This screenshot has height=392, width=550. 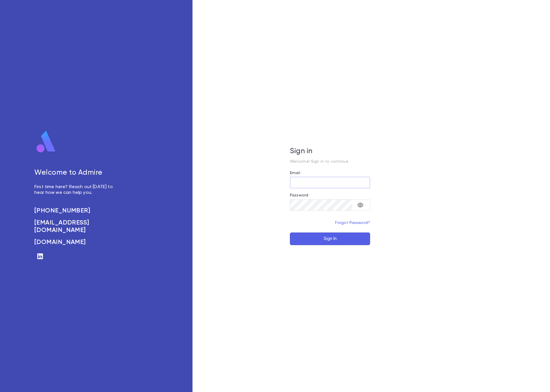 What do you see at coordinates (77, 173) in the screenshot?
I see `h5: Welcome to Admire` at bounding box center [77, 173].